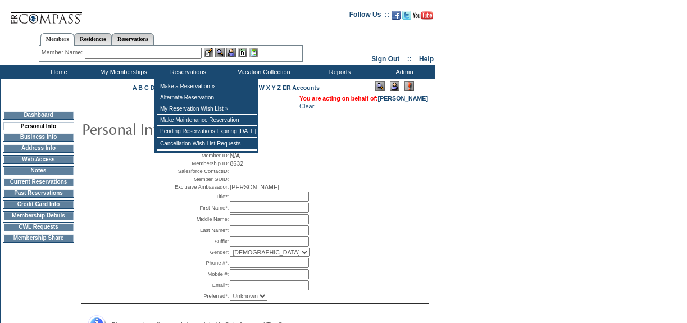 Image resolution: width=687 pixels, height=323 pixels. I want to click on img: Reservations, so click(242, 52).